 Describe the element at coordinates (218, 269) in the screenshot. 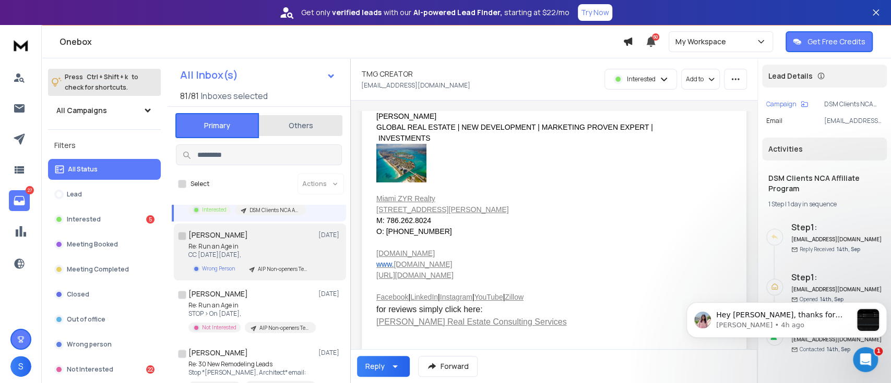

I see `p: Wrong Person` at that location.